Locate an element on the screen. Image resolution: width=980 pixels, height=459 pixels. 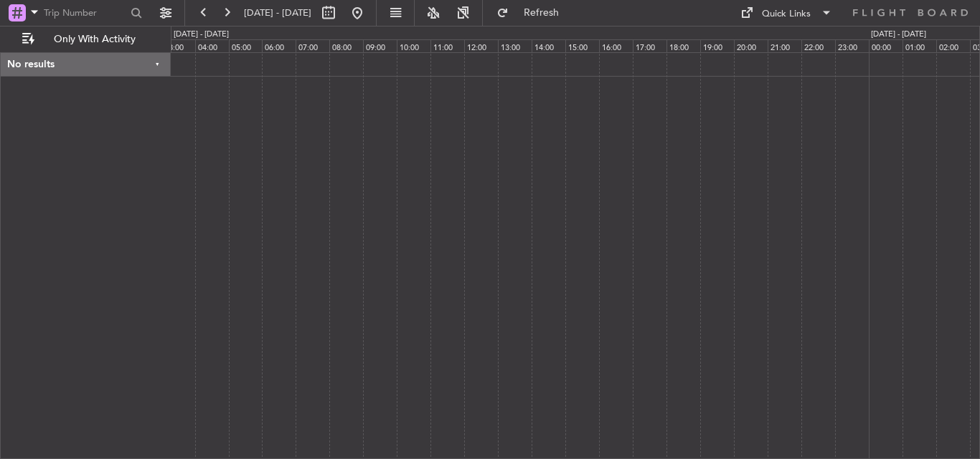
div: 09:00 is located at coordinates (380, 46).